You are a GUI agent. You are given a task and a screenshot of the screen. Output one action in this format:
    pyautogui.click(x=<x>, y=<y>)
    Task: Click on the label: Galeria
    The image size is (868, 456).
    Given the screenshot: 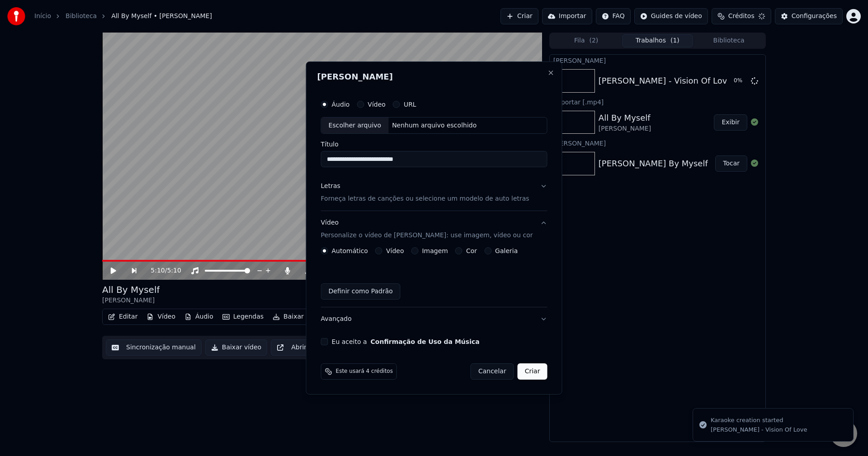 What is the action you would take?
    pyautogui.click(x=506, y=251)
    